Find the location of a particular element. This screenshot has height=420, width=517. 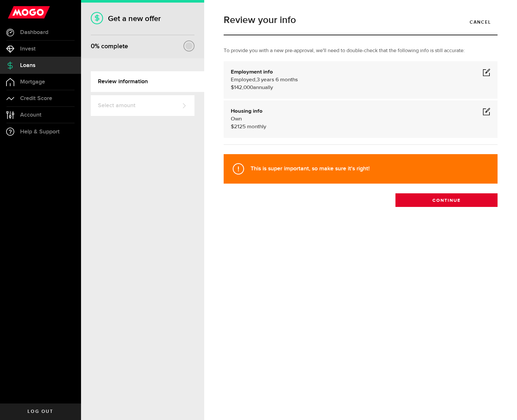

span: Loans is located at coordinates (27, 66).